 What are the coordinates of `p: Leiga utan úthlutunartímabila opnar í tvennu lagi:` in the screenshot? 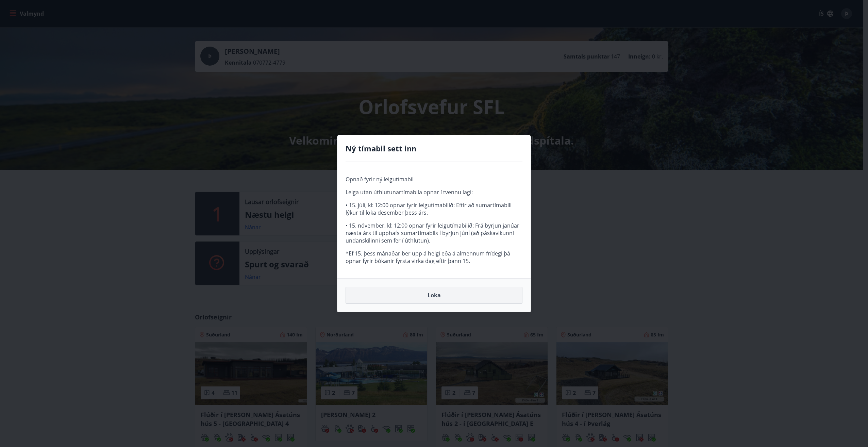 It's located at (434, 192).